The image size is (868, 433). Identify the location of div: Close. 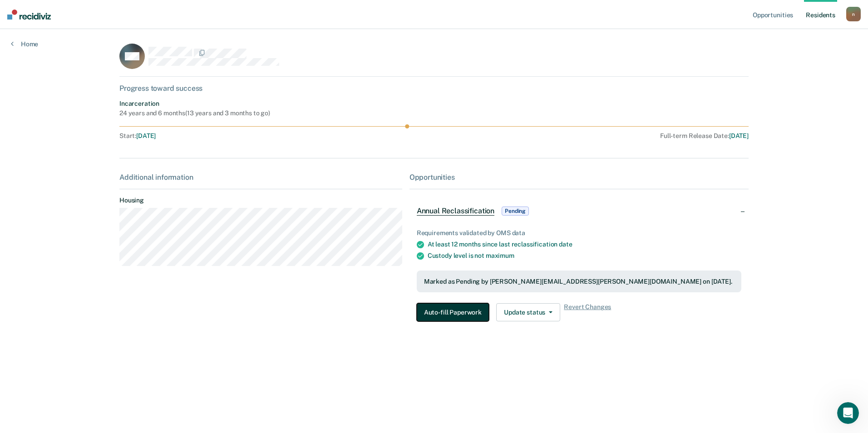
(164, 23).